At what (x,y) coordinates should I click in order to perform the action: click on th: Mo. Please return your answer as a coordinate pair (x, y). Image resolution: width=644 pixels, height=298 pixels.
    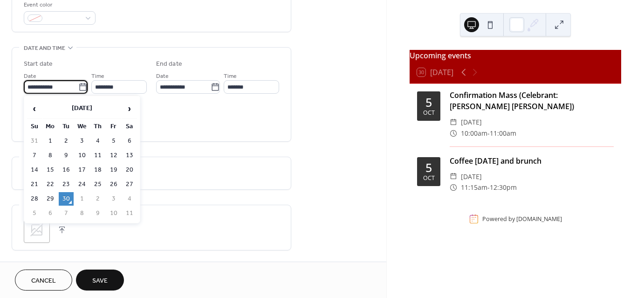
    Looking at the image, I should click on (50, 126).